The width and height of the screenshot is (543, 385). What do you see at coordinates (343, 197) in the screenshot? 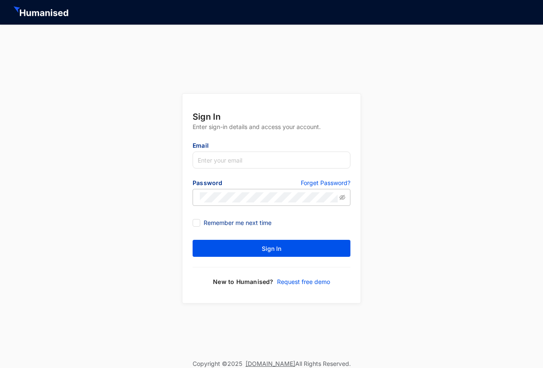
I see `span: eye-invisible` at bounding box center [343, 197].